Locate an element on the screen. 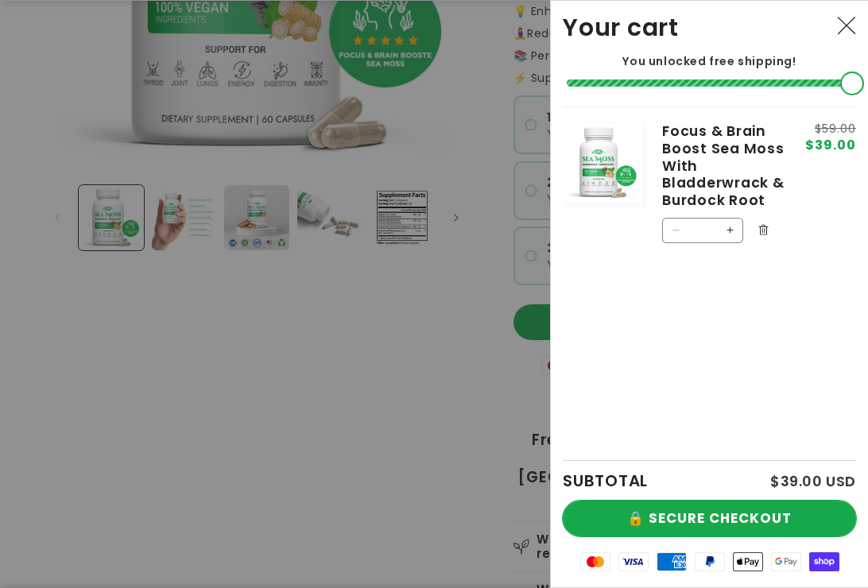  span: $39.00 is located at coordinates (831, 145).